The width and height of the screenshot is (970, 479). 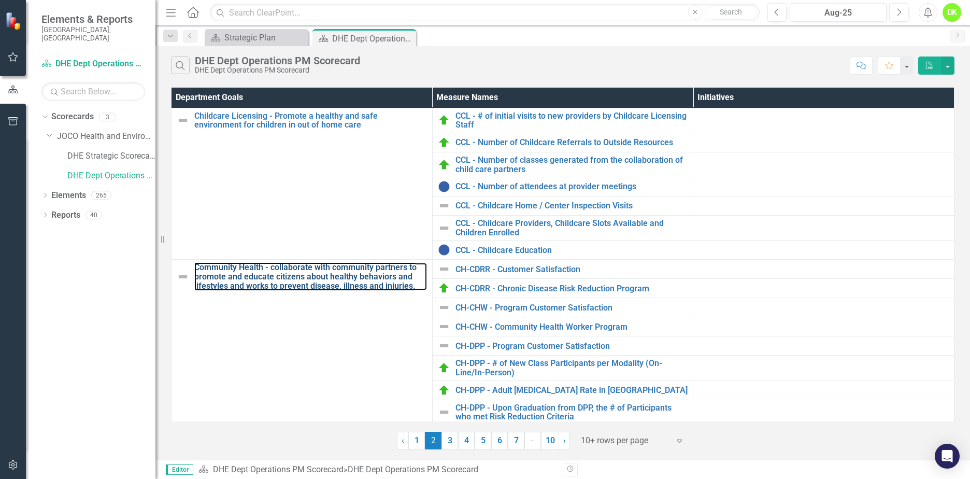 What do you see at coordinates (571, 308) in the screenshot?
I see `a: CH-CHW - Program Customer Satisfaction` at bounding box center [571, 308].